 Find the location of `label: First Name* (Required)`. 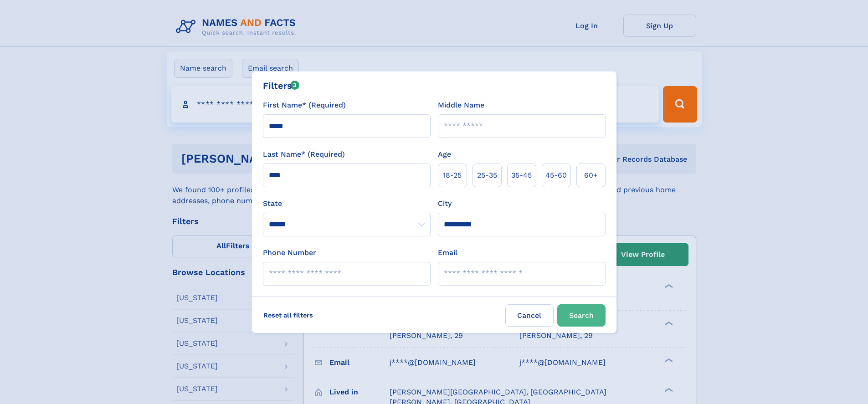

label: First Name* (Required) is located at coordinates (305, 105).